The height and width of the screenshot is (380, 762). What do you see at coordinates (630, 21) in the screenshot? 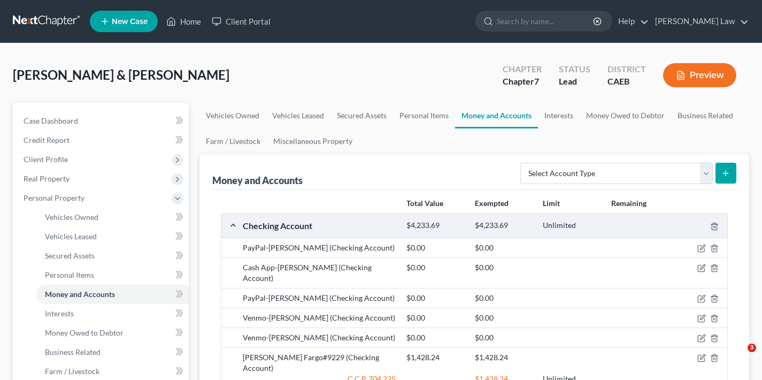
I see `a: Help` at bounding box center [630, 21].